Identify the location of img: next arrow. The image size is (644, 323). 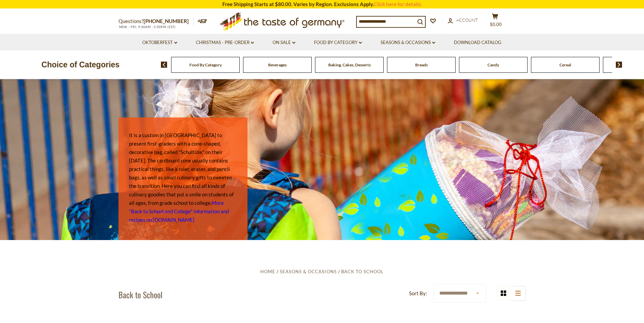
(618, 65).